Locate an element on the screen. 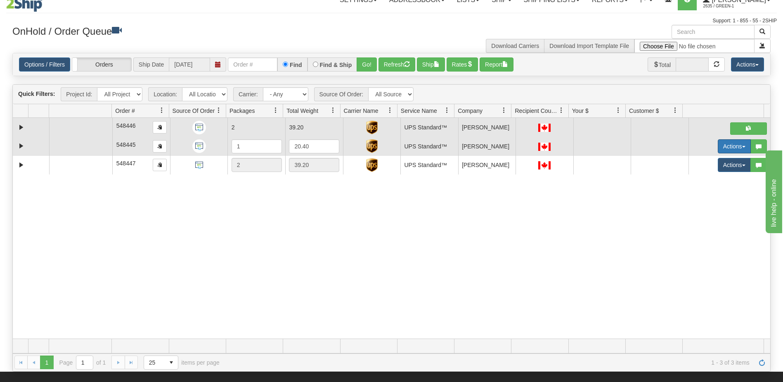 Image resolution: width=783 pixels, height=382 pixels. span: Page 1 is located at coordinates (47, 362).